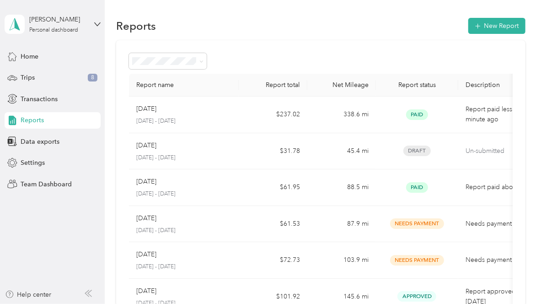 The width and height of the screenshot is (541, 304). What do you see at coordinates (342, 151) in the screenshot?
I see `td: 45.4 mi` at bounding box center [342, 151].